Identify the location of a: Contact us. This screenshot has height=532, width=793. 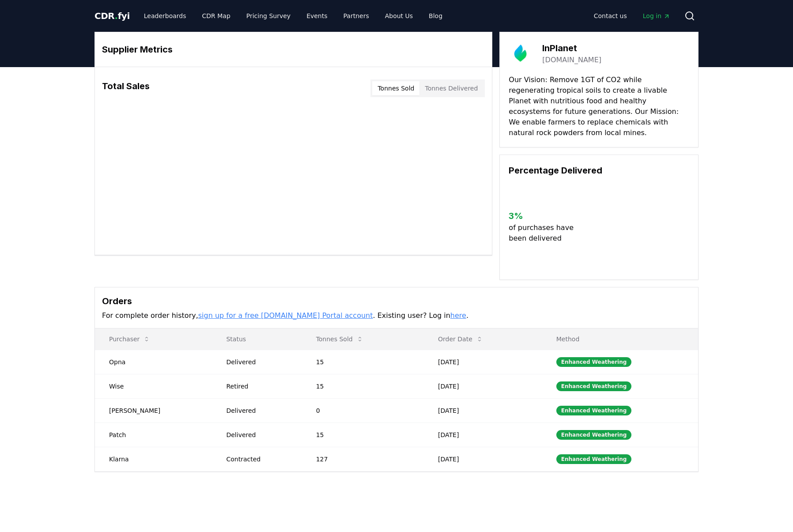
(610, 16).